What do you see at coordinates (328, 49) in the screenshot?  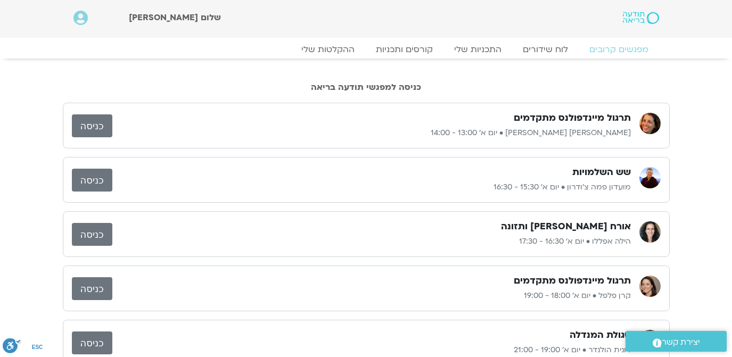 I see `a: ההקלטות שלי` at bounding box center [328, 49].